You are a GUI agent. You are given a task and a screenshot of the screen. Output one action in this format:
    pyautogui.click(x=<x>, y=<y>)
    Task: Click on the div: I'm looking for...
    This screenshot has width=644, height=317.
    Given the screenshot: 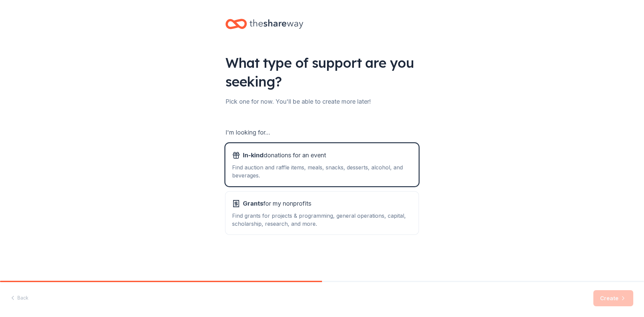 What is the action you would take?
    pyautogui.click(x=322, y=133)
    